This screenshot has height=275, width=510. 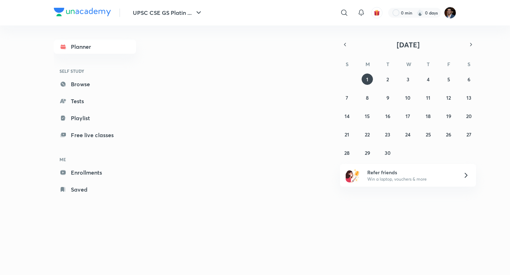 I want to click on img: Amber Nigam, so click(x=450, y=13).